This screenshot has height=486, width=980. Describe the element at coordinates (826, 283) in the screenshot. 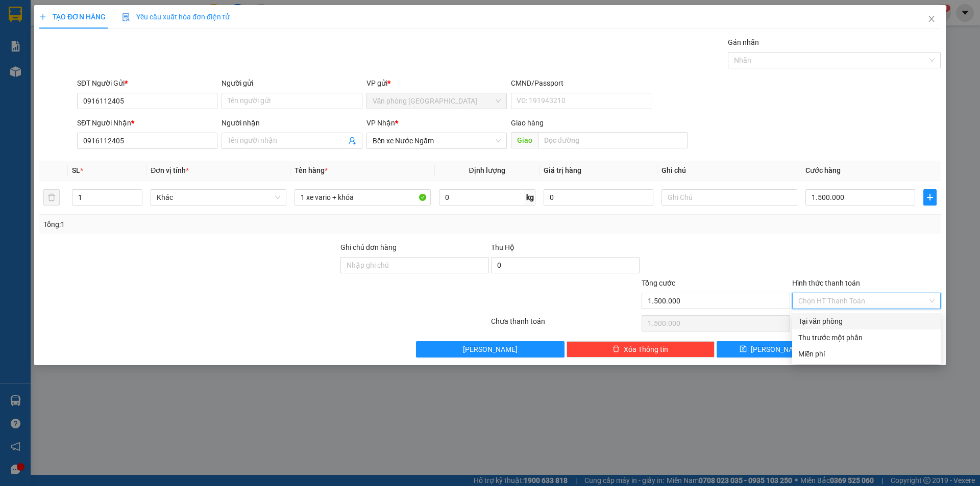

I see `label: Hình thức thanh toán` at that location.